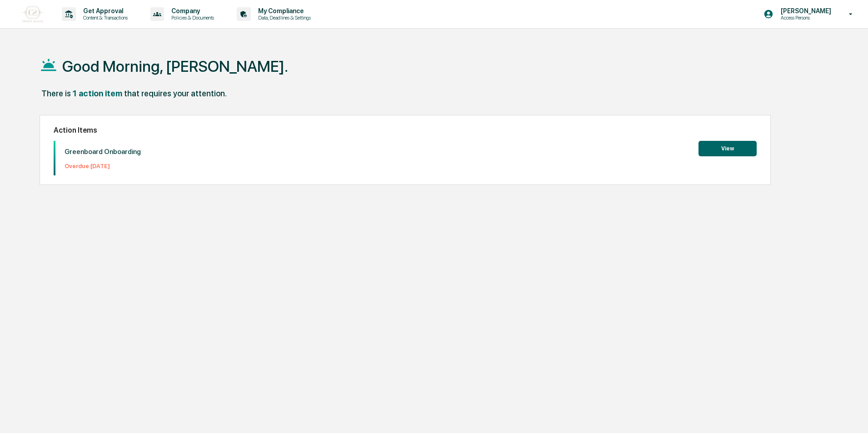 This screenshot has height=433, width=868. What do you see at coordinates (192, 17) in the screenshot?
I see `p: Policies & Documents` at bounding box center [192, 17].